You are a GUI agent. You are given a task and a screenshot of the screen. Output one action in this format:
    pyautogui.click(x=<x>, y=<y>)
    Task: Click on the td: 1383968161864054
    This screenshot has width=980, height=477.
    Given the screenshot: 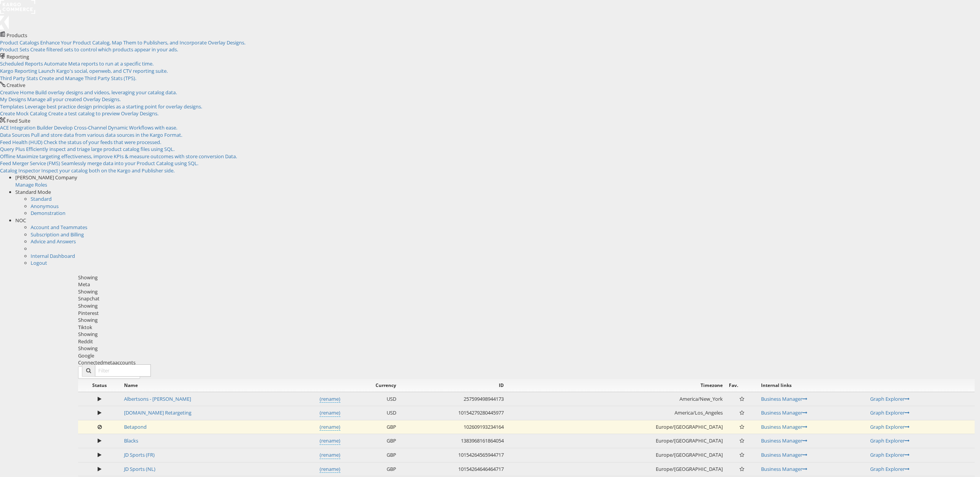 What is the action you would take?
    pyautogui.click(x=453, y=441)
    